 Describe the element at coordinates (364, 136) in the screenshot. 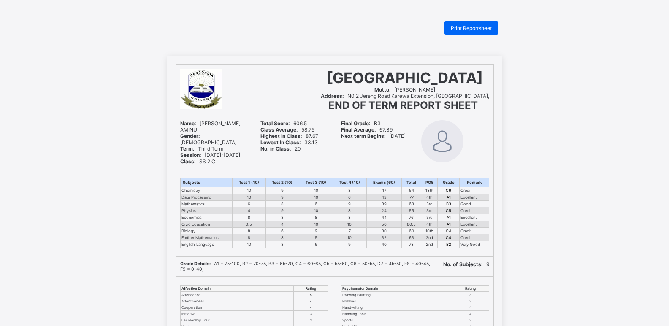

I see `b: Next term Begins:` at that location.